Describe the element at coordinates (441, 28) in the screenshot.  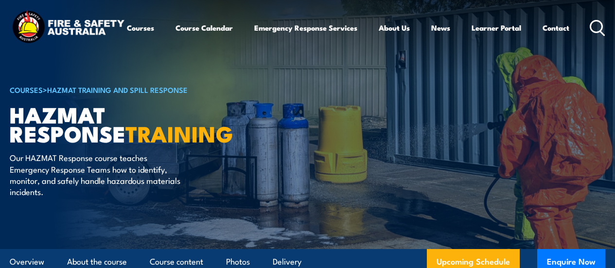
I see `a: News` at that location.